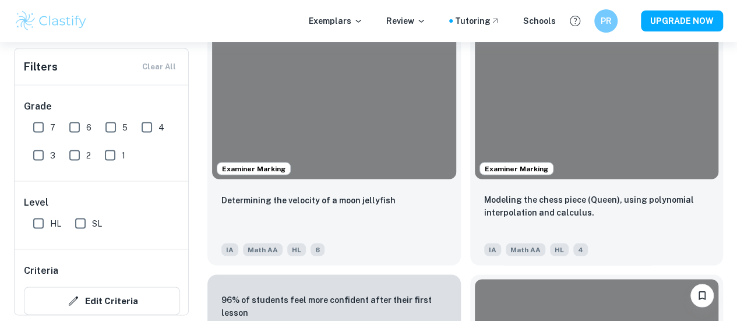  Describe the element at coordinates (52, 127) in the screenshot. I see `span: 7` at that location.